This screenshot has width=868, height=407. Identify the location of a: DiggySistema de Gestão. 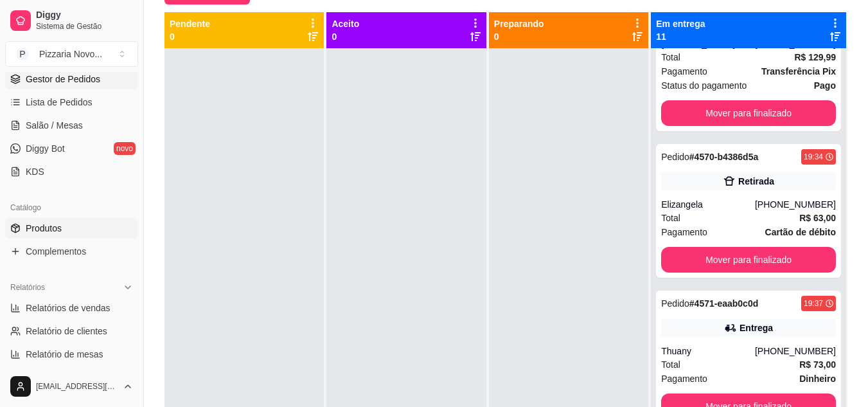
(71, 21).